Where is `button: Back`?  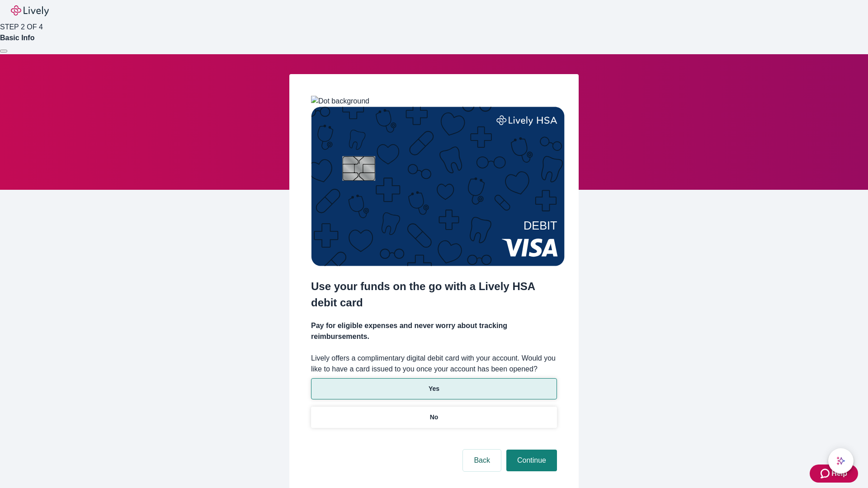 button: Back is located at coordinates (482, 461).